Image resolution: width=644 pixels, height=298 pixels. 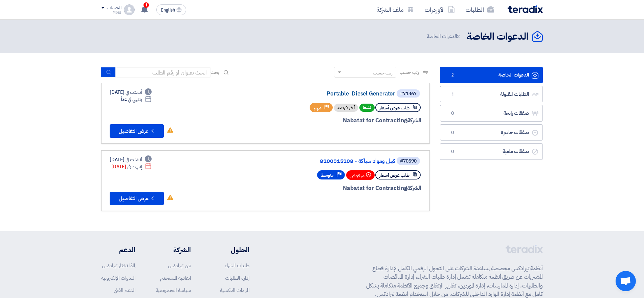 What do you see at coordinates (444, 36) in the screenshot?
I see `span: الدعوات الخاصة` at bounding box center [444, 36].